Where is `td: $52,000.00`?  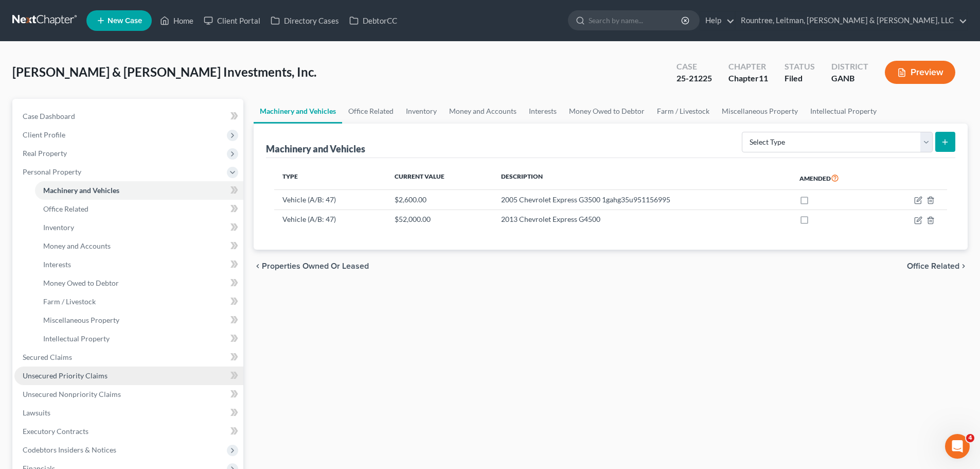 td: $52,000.00 is located at coordinates (440, 220).